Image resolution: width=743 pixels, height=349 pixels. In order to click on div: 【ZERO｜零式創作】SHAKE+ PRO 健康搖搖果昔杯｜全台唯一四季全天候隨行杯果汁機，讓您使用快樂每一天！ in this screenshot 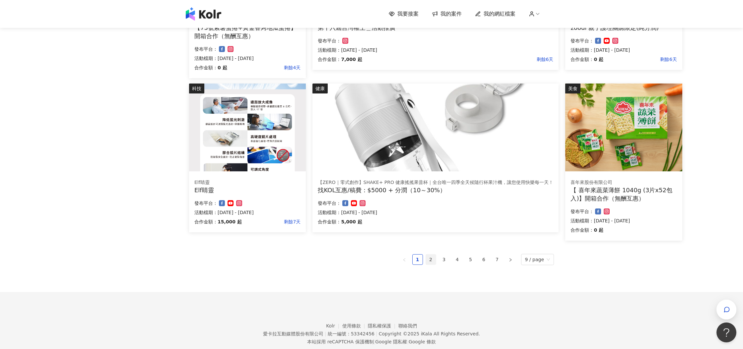, I will do `click(436, 183)`.